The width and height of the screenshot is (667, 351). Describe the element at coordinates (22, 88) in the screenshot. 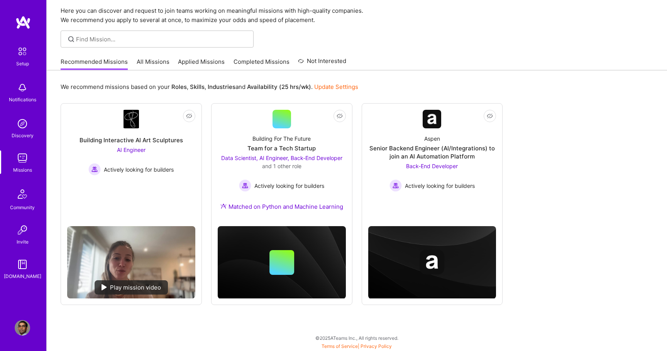

I see `img: bell` at that location.